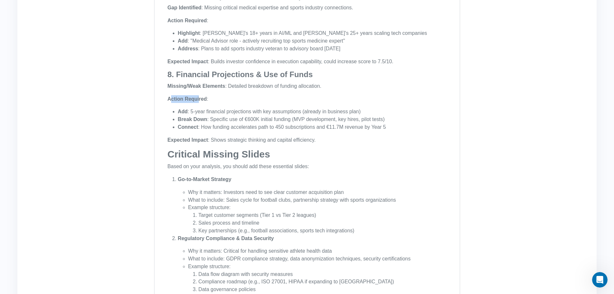  I want to click on li: Key partnerships (e.g., football associations, sports tech integrations), so click(323, 231).